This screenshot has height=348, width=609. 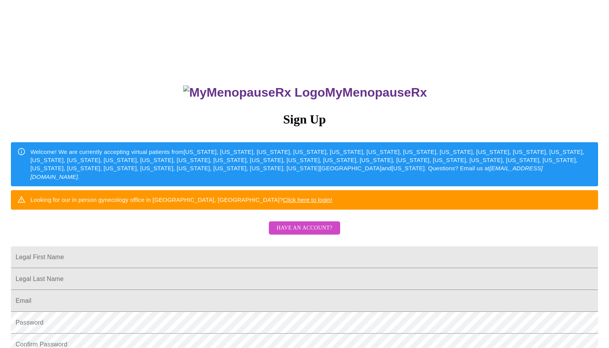 What do you see at coordinates (304, 233) in the screenshot?
I see `a: Have an account?` at bounding box center [304, 233].